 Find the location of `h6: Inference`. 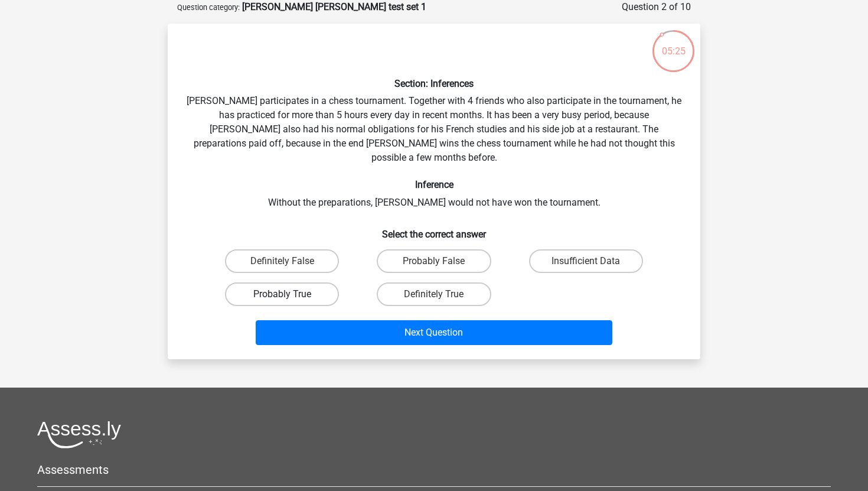

h6: Inference is located at coordinates (434, 185).